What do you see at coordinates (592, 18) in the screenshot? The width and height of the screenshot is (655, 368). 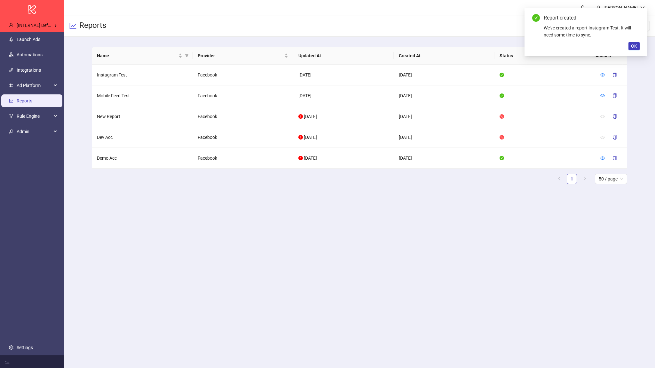 I see `div: Report created` at bounding box center [592, 18].